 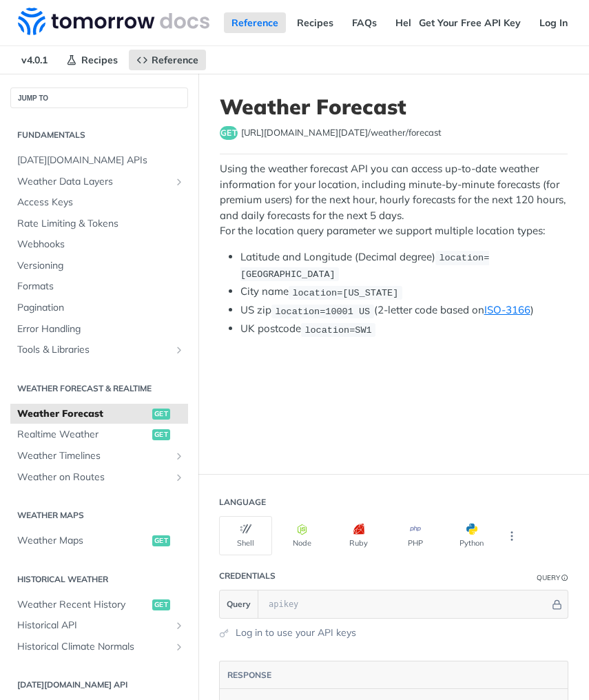 What do you see at coordinates (364, 23) in the screenshot?
I see `a: FAQs` at bounding box center [364, 23].